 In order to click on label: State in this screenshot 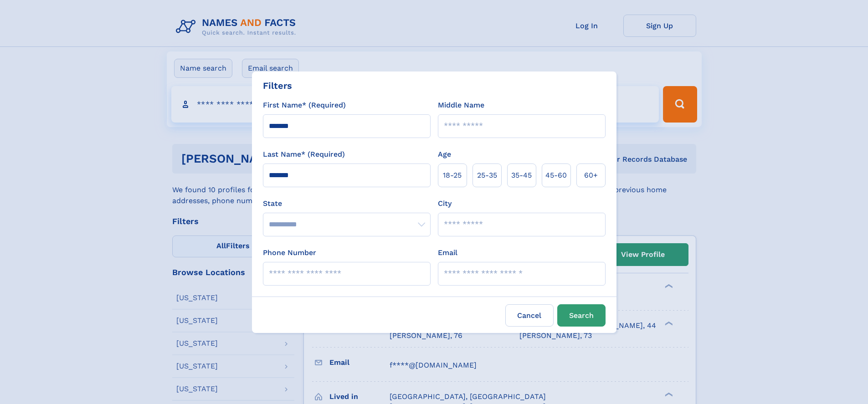, I will do `click(347, 204)`.